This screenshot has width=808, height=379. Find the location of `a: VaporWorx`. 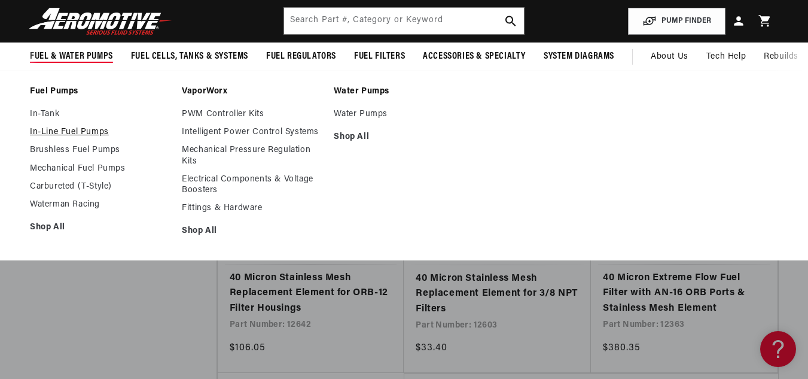

a: VaporWorx is located at coordinates (252, 92).